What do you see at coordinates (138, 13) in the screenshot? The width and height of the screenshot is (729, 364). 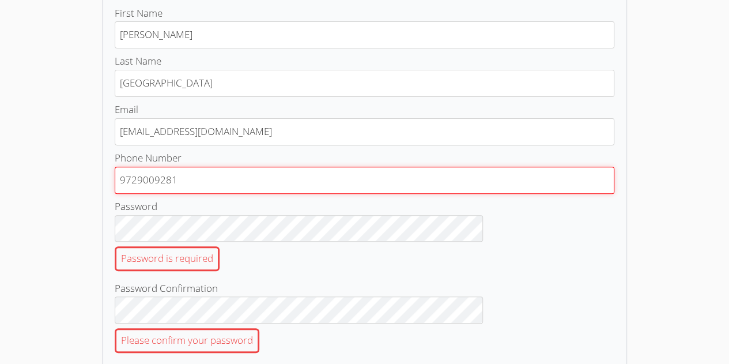 I see `span: First Name` at bounding box center [138, 13].